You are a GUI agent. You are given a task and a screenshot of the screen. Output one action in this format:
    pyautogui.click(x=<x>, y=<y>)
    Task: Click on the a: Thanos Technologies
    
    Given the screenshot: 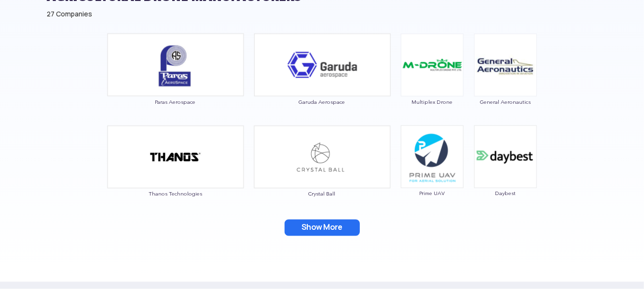 What is the action you would take?
    pyautogui.click(x=176, y=174)
    